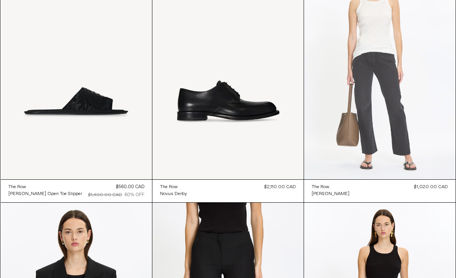  I want to click on a: Novus Derby, so click(174, 194).